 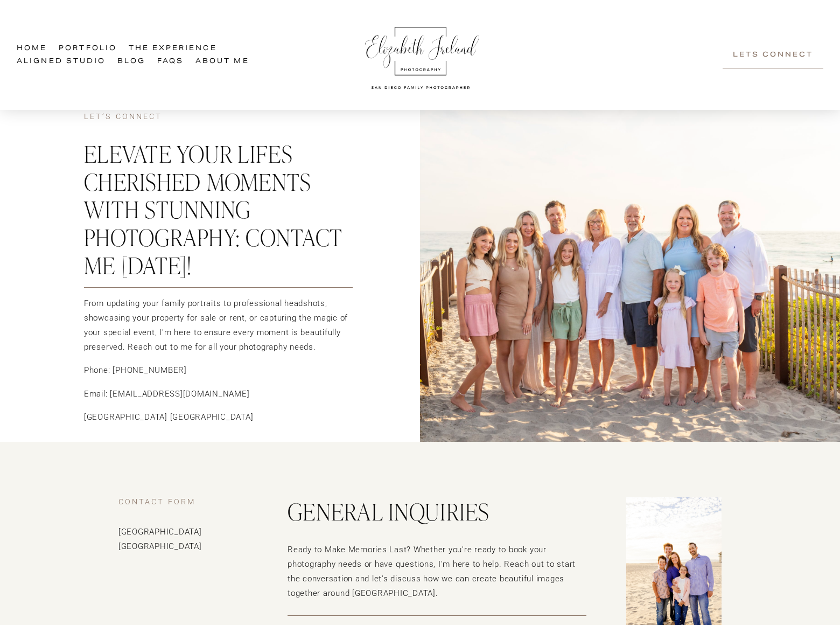 I want to click on a: FAQs, so click(x=170, y=62).